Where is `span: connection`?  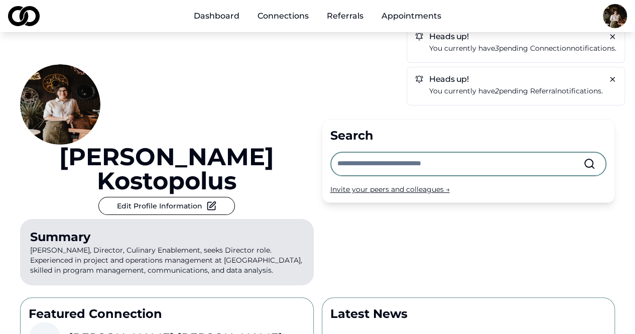 span: connection is located at coordinates (550, 48).